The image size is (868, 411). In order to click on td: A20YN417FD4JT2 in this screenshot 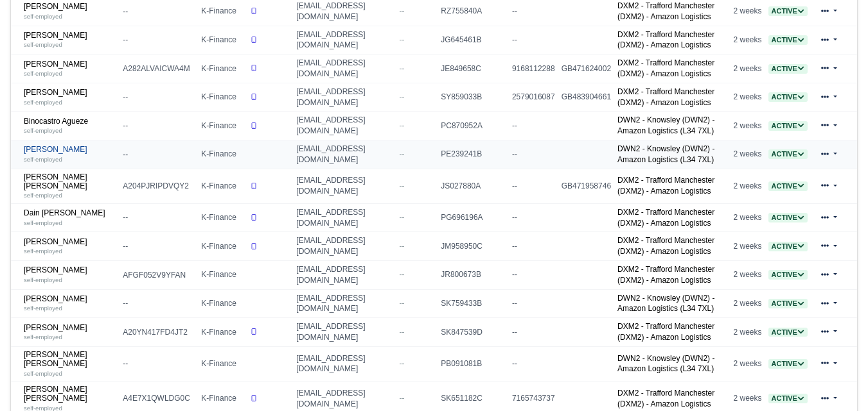, I will do `click(159, 332)`.